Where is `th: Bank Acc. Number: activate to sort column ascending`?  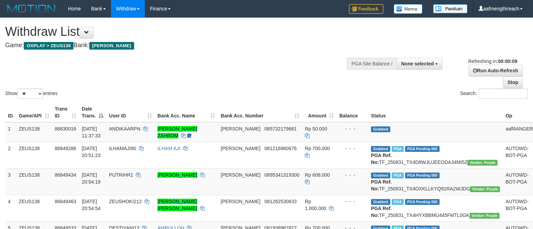 th: Bank Acc. Number: activate to sort column ascending is located at coordinates (260, 112).